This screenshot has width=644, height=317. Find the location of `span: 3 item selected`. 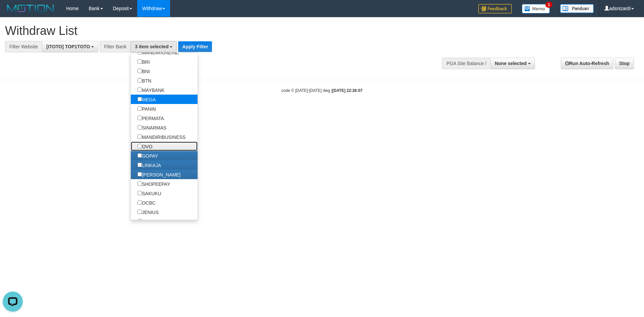

span: 3 item selected is located at coordinates (151, 47).